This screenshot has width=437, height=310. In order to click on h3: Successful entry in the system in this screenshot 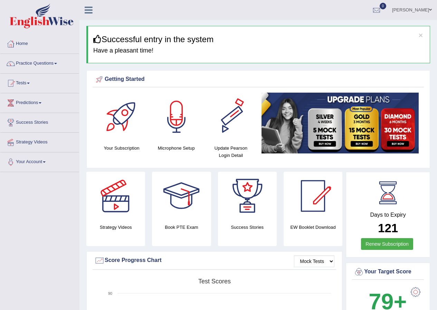, I will do `click(259, 39)`.